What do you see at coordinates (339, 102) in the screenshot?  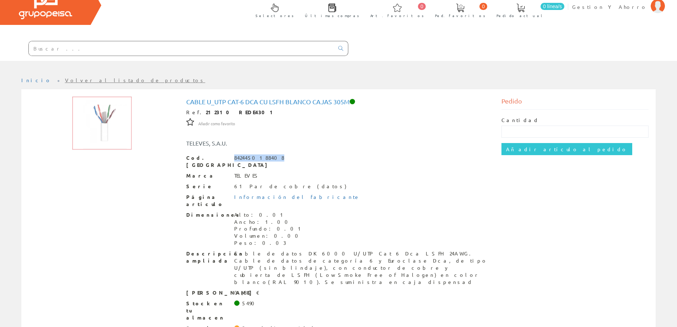 I see `h1: Cable u_utp Cat-6 Dca cu lsfh blanco cajas 305m` at bounding box center [339, 102].